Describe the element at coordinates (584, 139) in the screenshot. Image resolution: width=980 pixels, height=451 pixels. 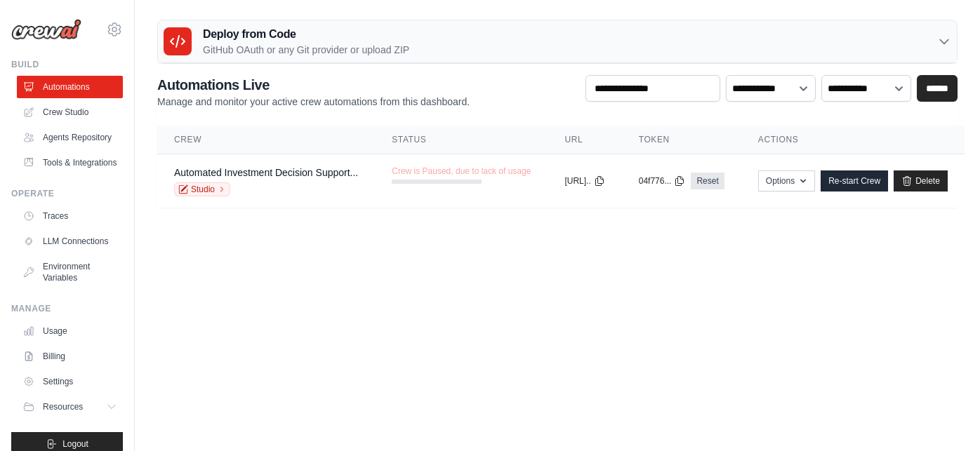
I see `th: URL` at that location.